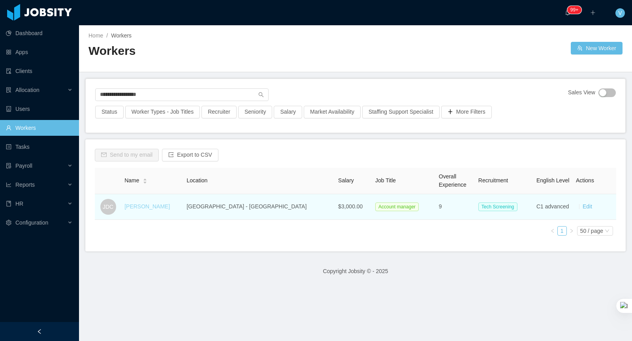 This screenshot has height=341, width=632. What do you see at coordinates (9, 223) in the screenshot?
I see `i: icon: setting` at bounding box center [9, 223].